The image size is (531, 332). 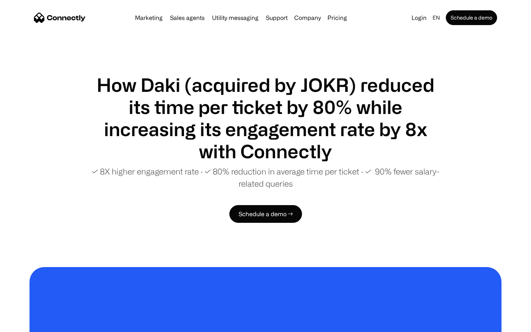 I want to click on h1: How Daki (acquired by JOKR) reduced its time per ticket by 80% while increasing its engagement ra..., so click(x=265, y=118).